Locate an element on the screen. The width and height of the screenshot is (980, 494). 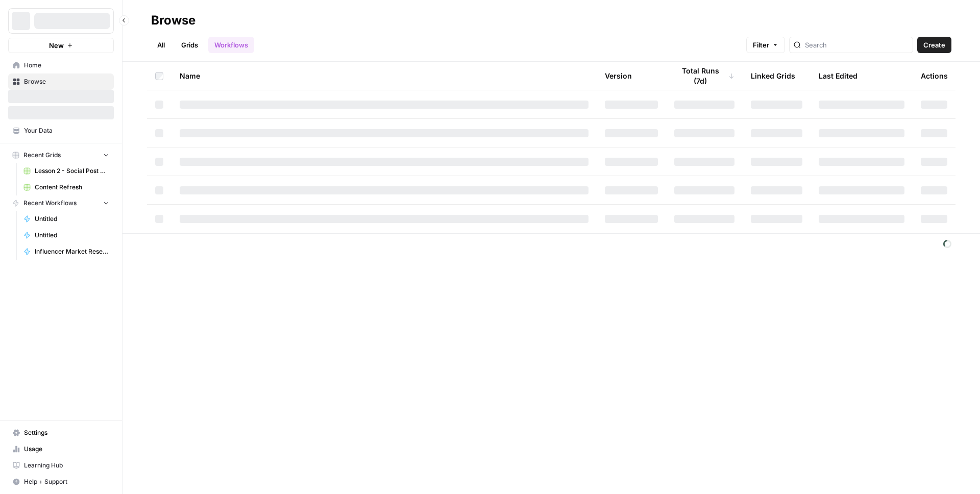
button: Recent Workflows is located at coordinates (60, 203).